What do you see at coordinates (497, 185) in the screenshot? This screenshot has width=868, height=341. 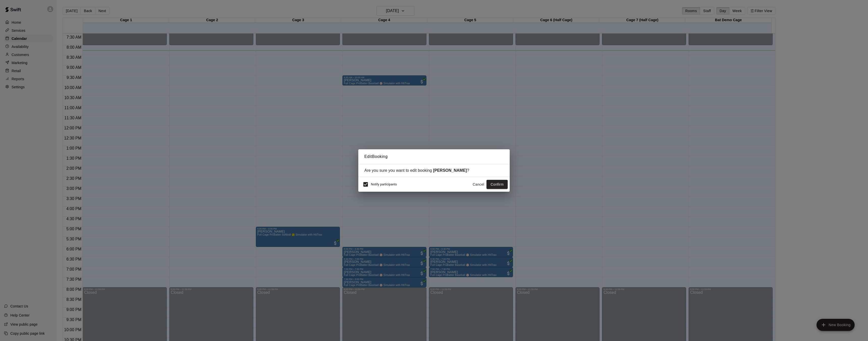 I see `button: Confirm` at bounding box center [497, 185].